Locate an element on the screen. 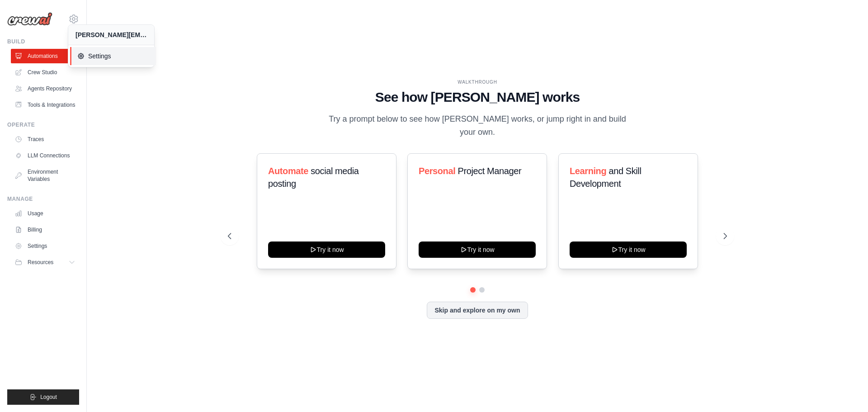 This screenshot has height=412, width=868. span: social media posting is located at coordinates (313, 177).